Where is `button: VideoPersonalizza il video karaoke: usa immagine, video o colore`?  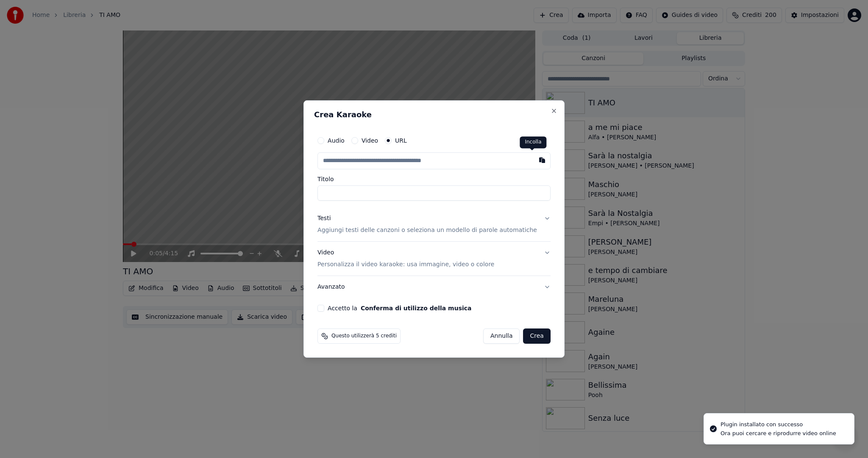
button: VideoPersonalizza il video karaoke: usa immagine, video o colore is located at coordinates (434, 259).